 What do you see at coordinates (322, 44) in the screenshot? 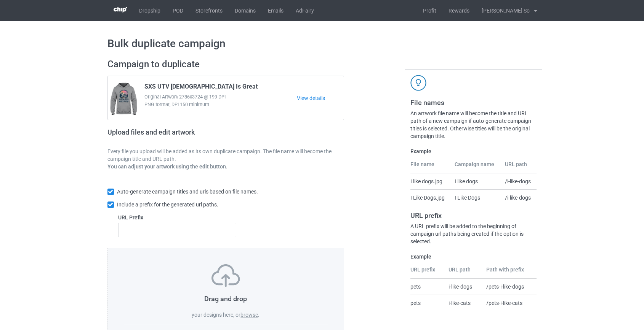
I see `h1: Bulk duplicate campaign` at bounding box center [322, 44].